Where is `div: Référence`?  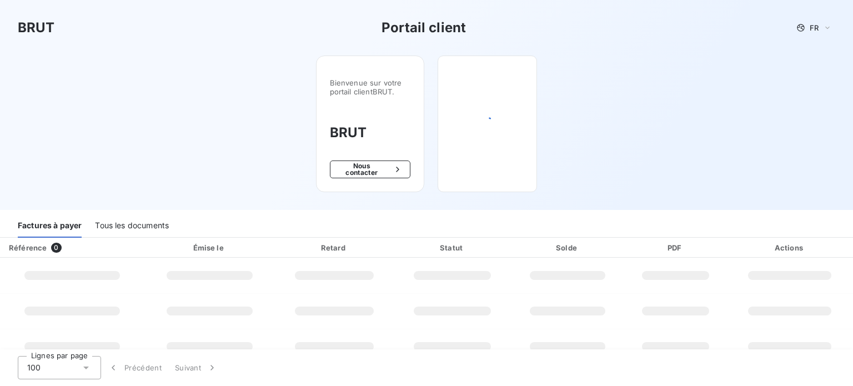
div: Référence is located at coordinates (28, 248).